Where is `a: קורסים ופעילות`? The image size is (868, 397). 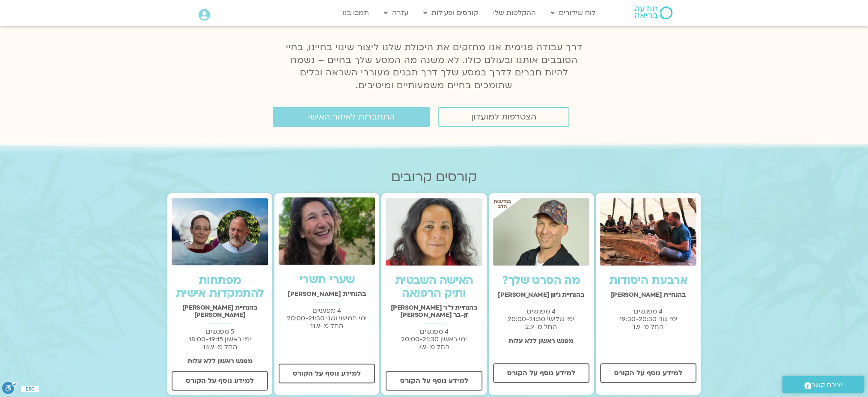
a: קורסים ופעילות is located at coordinates (451, 13).